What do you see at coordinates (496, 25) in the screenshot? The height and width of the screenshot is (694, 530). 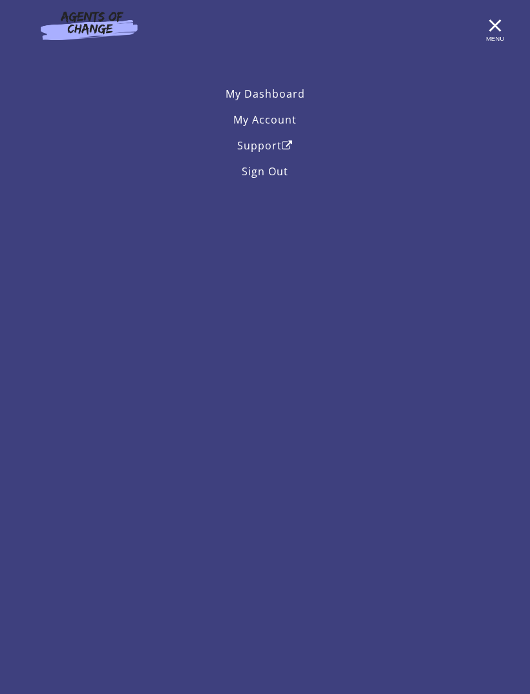 I see `span: Toggle menu` at bounding box center [496, 25].